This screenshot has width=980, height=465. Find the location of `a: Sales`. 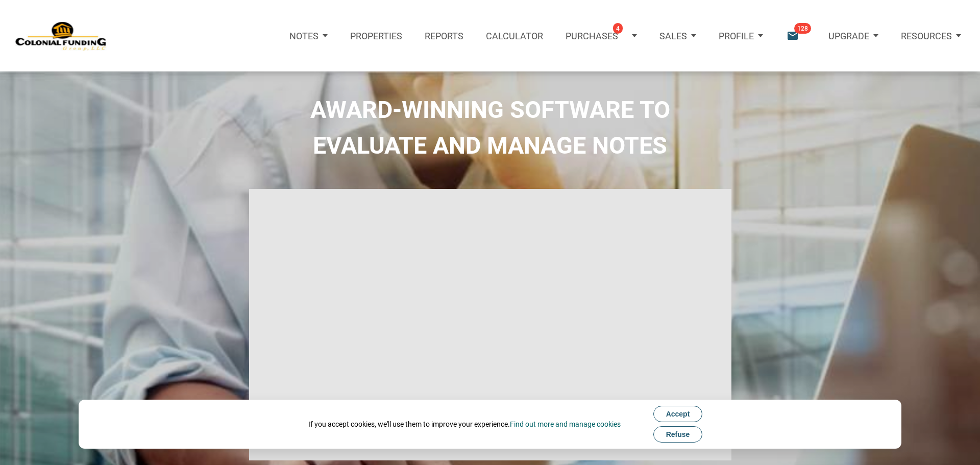

a: Sales is located at coordinates (678, 36).